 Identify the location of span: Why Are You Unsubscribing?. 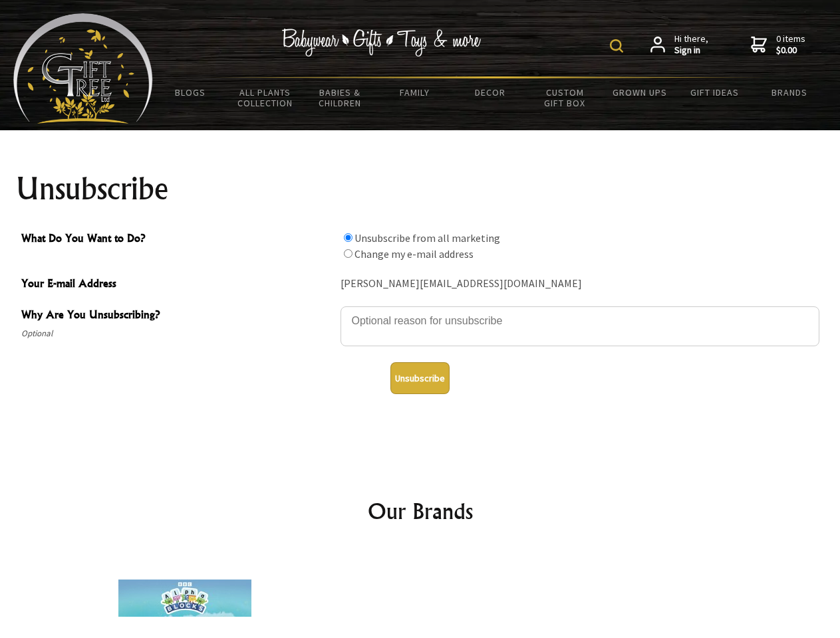
(178, 316).